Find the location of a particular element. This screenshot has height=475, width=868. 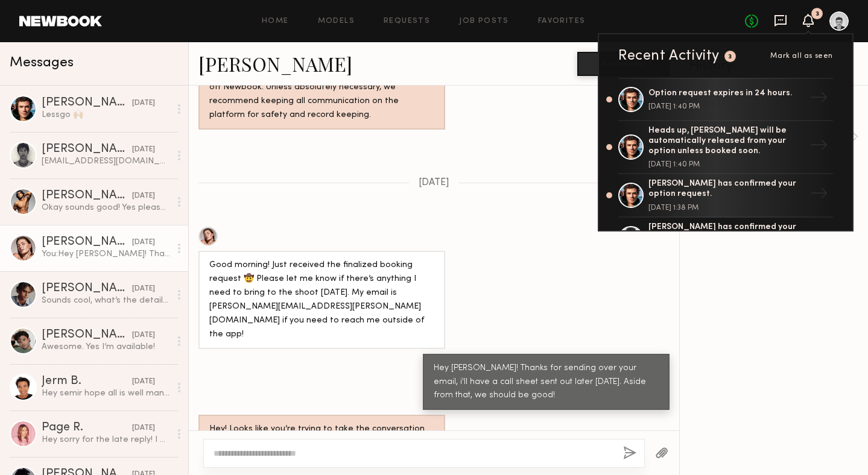

div: Jerm B. is located at coordinates (87, 381).